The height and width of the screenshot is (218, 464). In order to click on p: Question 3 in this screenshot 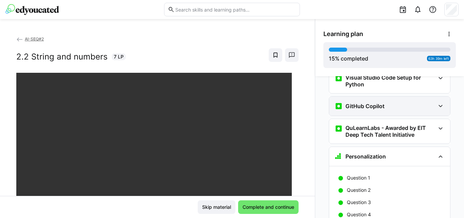, I will do `click(359, 202)`.